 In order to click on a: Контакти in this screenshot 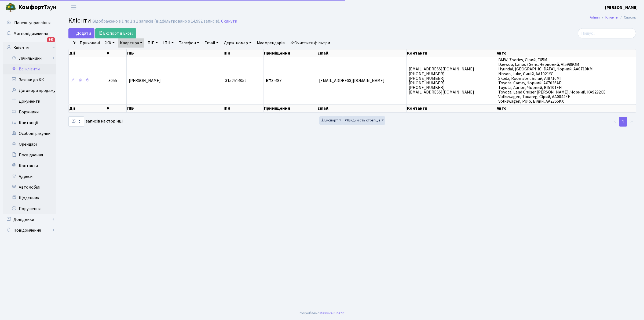, I will do `click(30, 166)`.